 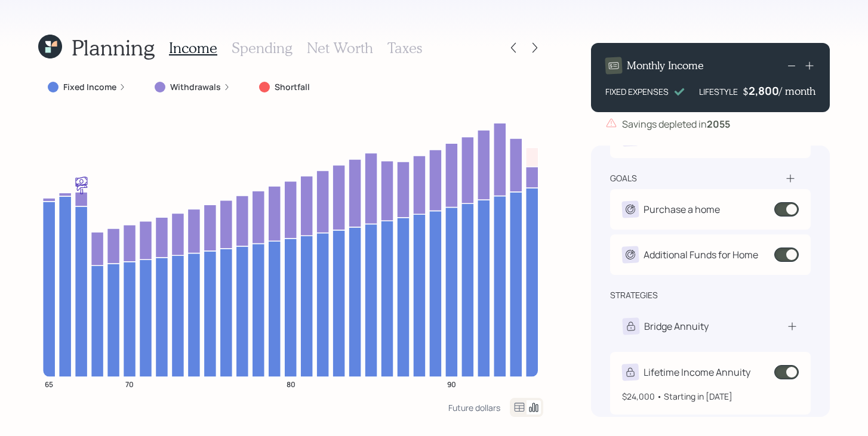 I want to click on tspan: 70, so click(x=130, y=383).